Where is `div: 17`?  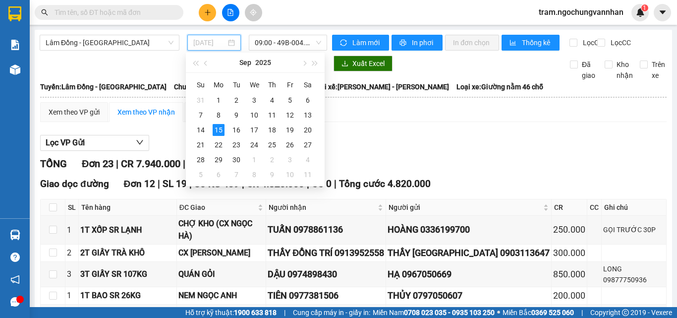
div: 17 is located at coordinates (254, 130).